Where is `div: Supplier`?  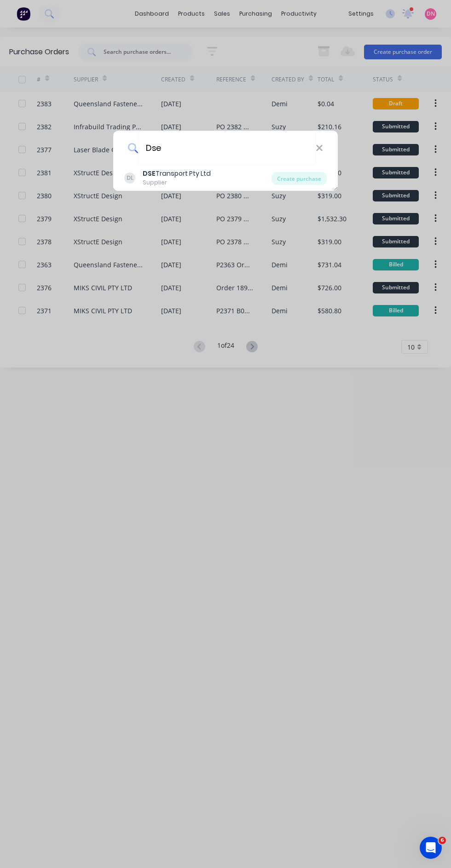
div: Supplier is located at coordinates (177, 183).